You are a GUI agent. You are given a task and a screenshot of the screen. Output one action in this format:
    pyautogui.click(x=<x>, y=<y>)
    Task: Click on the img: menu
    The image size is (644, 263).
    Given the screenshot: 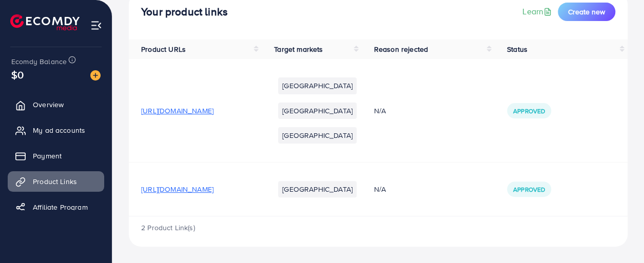 What is the action you would take?
    pyautogui.click(x=96, y=25)
    